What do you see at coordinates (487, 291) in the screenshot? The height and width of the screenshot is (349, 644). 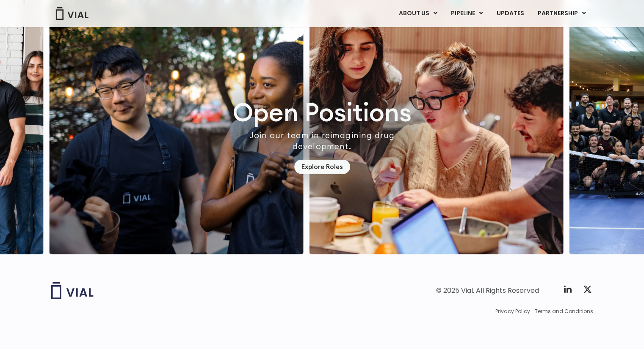 I see `div: © 2025 Vial. All Rights Reserved` at bounding box center [487, 291].